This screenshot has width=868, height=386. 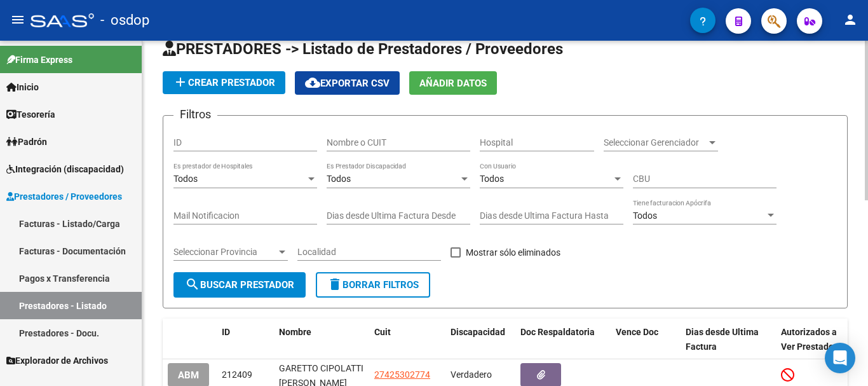 What do you see at coordinates (57, 360) in the screenshot?
I see `span: Explorador de Archivos` at bounding box center [57, 360].